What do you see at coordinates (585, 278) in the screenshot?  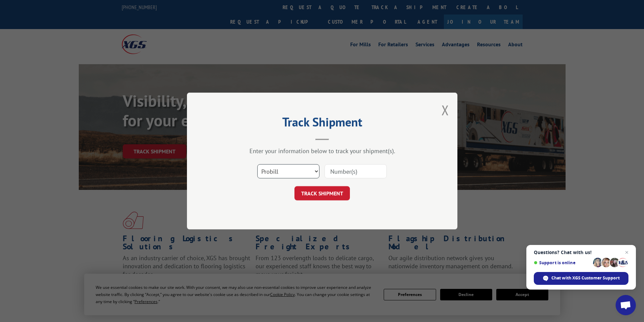 I see `span: Chat with XGS Customer Support` at bounding box center [585, 278].